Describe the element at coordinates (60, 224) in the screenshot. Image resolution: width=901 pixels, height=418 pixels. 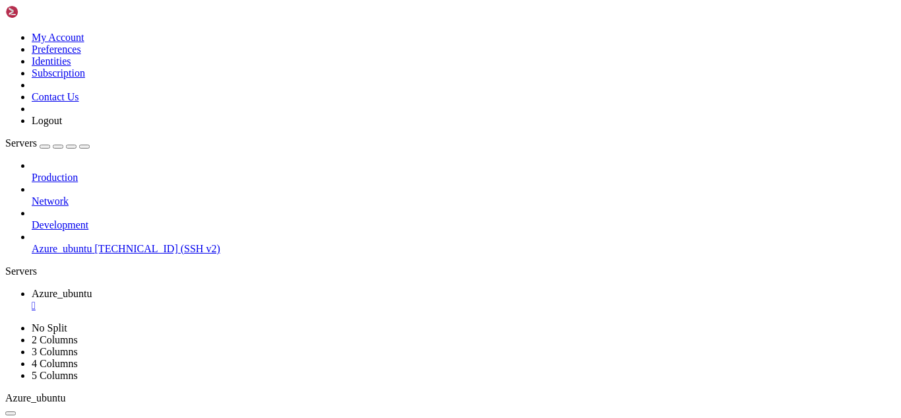
I see `span: Development` at that location.